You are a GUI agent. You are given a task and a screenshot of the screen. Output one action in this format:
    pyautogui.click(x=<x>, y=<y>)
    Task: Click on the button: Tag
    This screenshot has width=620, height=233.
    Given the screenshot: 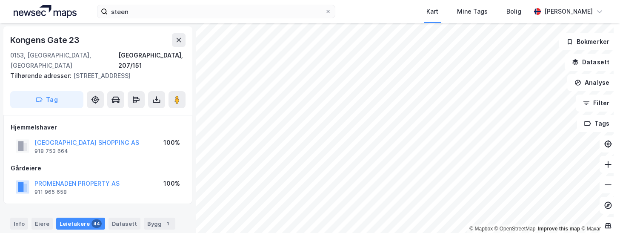 What is the action you would take?
    pyautogui.click(x=47, y=100)
    